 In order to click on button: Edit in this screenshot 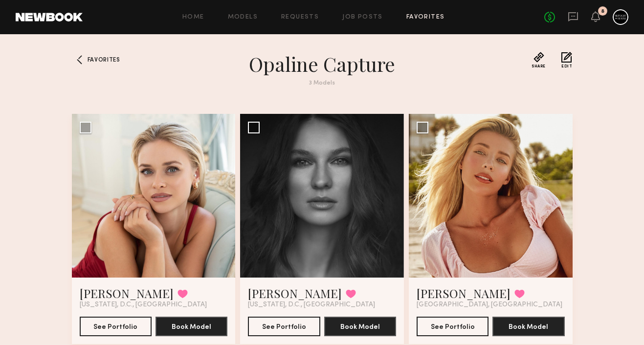, I will do `click(566, 60)`.